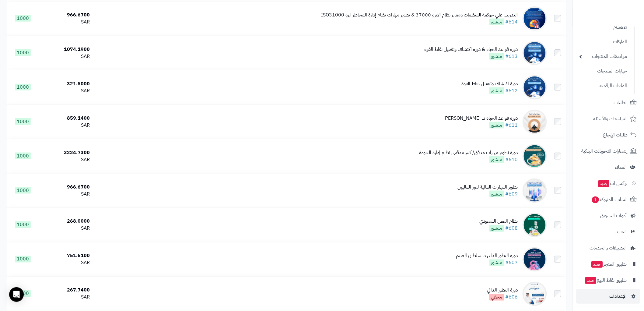  Describe the element at coordinates (65, 118) in the screenshot. I see `div: 859.1400` at that location.